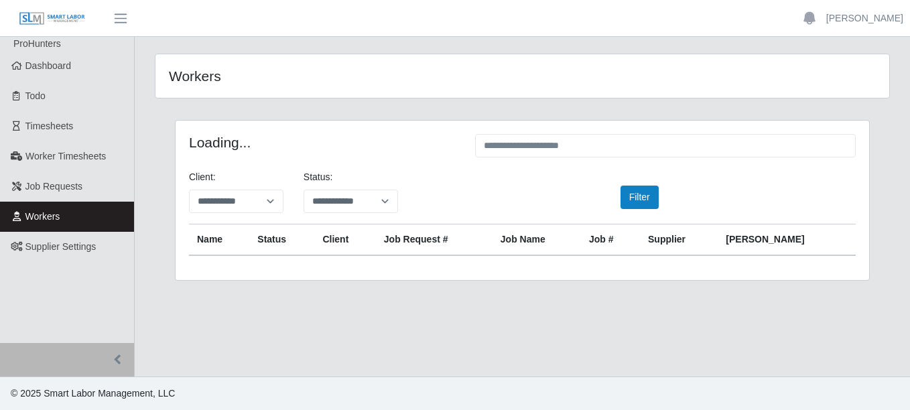 The height and width of the screenshot is (410, 910). I want to click on button: Filter, so click(639, 197).